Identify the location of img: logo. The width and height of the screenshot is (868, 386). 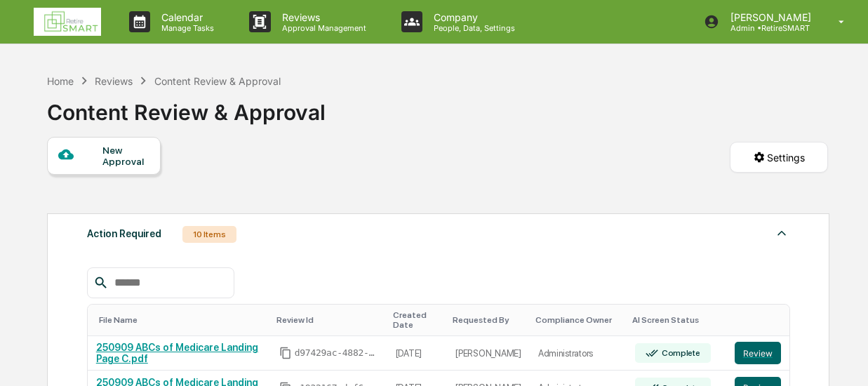
(68, 21).